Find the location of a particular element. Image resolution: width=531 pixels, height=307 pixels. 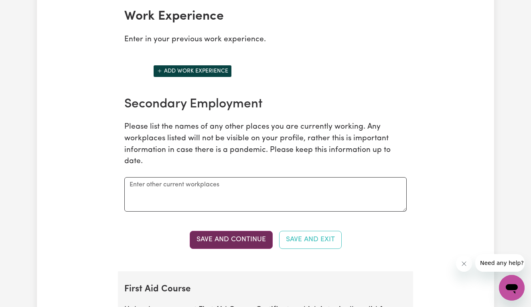

span: Need any help? is located at coordinates (26, 9).